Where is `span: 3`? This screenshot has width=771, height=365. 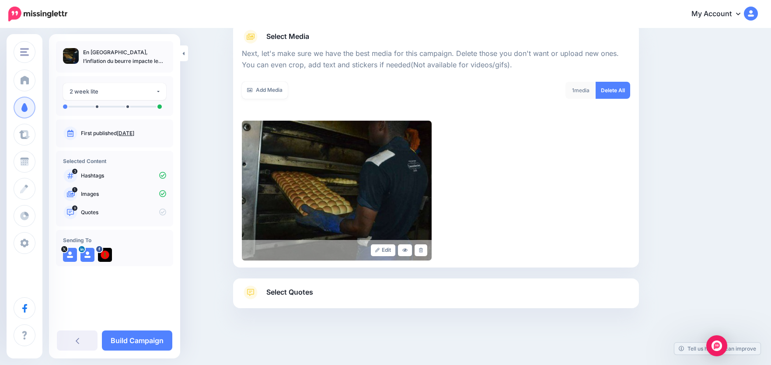 span: 3 is located at coordinates (75, 172).